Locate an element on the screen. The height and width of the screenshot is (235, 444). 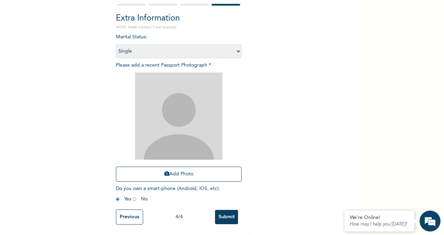
div: Minimize live chat window is located at coordinates (123, 12).